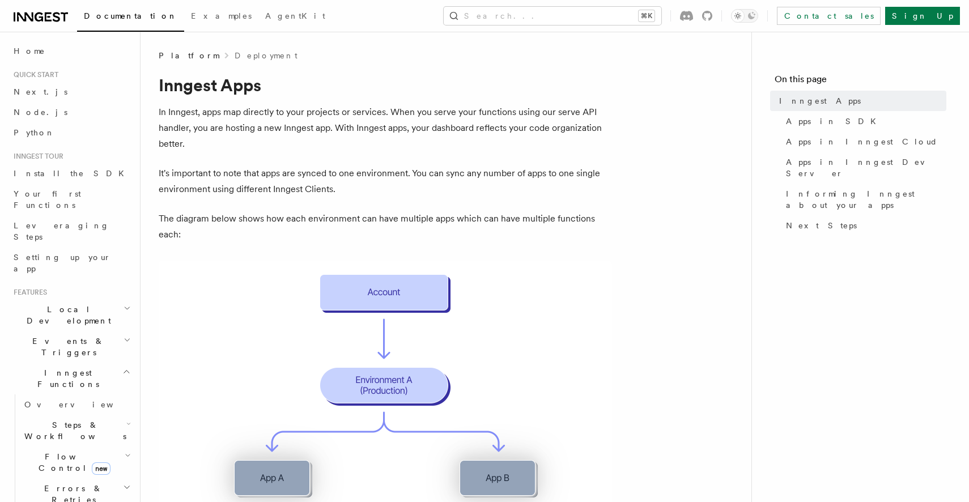 The height and width of the screenshot is (502, 969). What do you see at coordinates (860, 101) in the screenshot?
I see `a: Inngest Apps` at bounding box center [860, 101].